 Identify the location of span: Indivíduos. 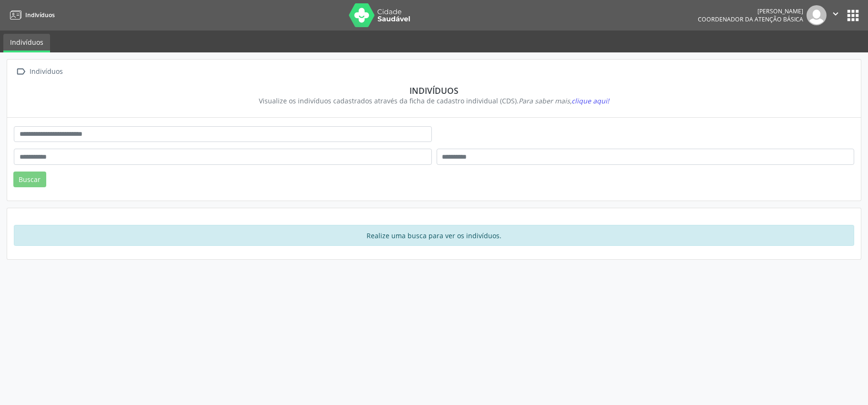
(40, 15).